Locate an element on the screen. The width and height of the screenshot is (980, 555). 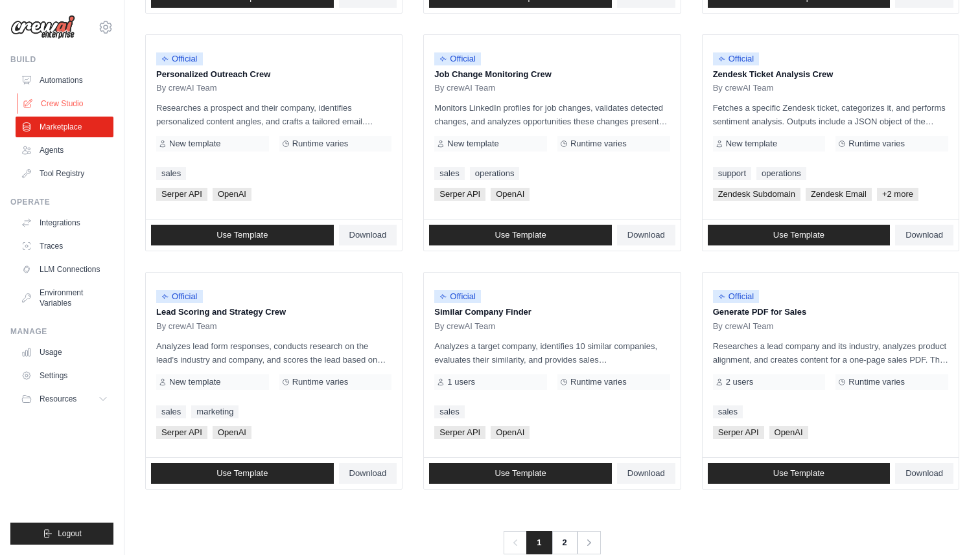
p: Personalized Outreach Crew is located at coordinates (273, 75).